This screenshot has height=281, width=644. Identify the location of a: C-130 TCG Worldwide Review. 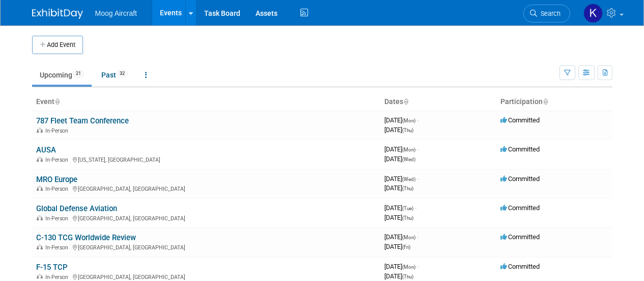
(86, 238).